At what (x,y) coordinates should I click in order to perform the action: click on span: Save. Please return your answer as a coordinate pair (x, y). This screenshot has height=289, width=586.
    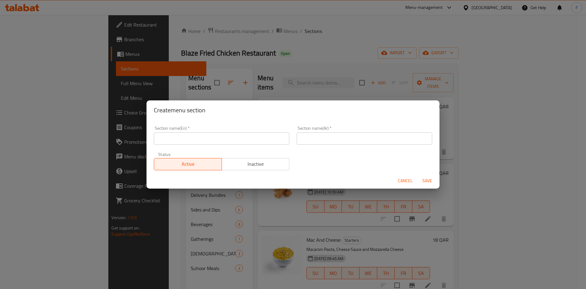
    Looking at the image, I should click on (427, 181).